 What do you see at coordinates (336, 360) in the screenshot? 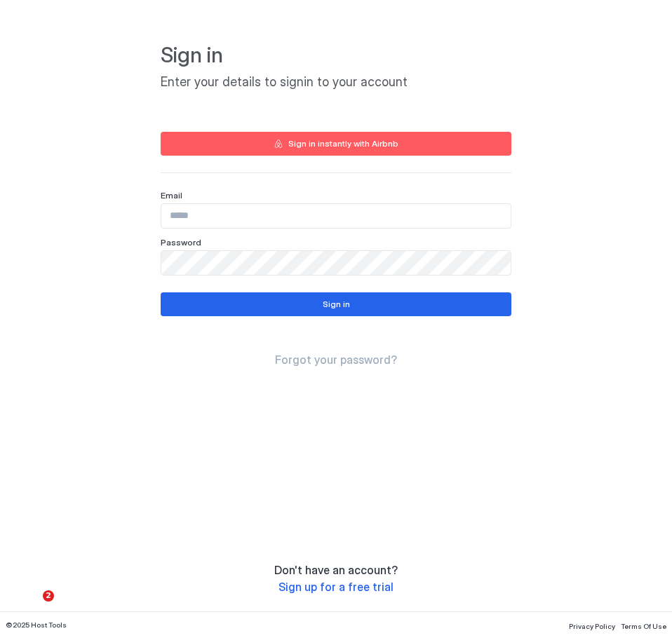
I see `span: Forgot your password?` at bounding box center [336, 360].